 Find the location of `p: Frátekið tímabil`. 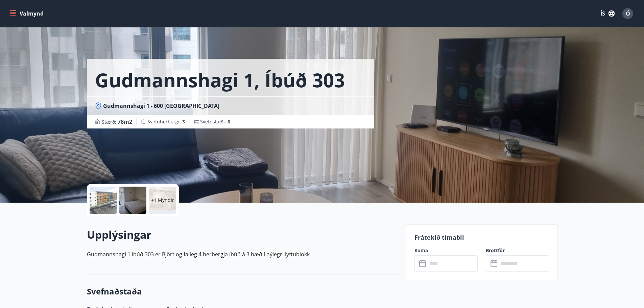

p: Frátekið tímabil is located at coordinates (481, 237).